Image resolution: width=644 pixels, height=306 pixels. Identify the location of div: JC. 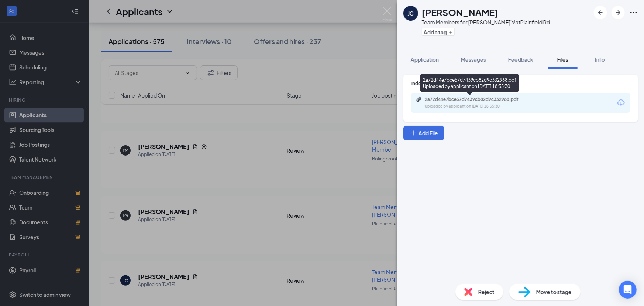
(411, 13).